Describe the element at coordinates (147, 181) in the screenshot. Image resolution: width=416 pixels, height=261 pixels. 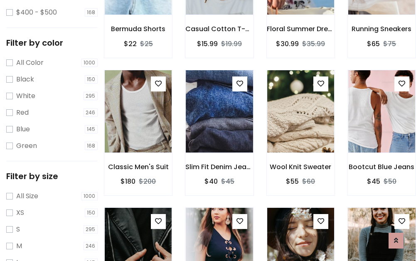
I see `del: $200` at that location.